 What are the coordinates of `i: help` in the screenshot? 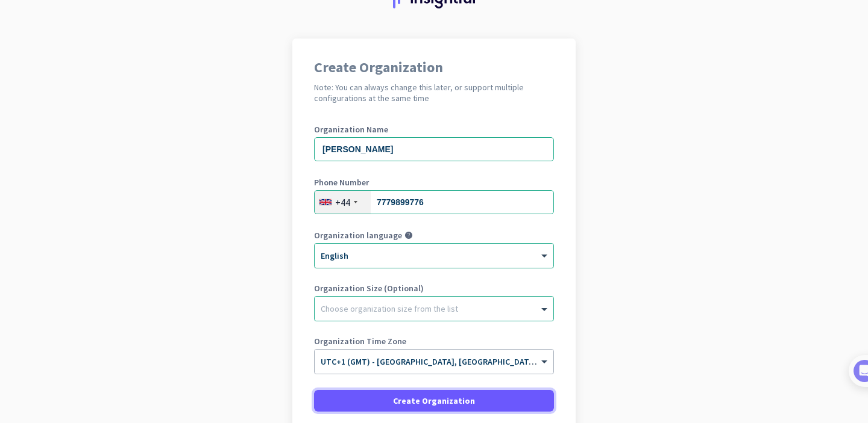 It's located at (408, 236).